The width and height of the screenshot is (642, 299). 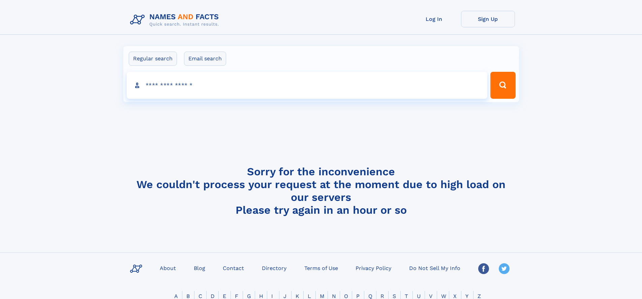 I want to click on label: Email search, so click(x=205, y=59).